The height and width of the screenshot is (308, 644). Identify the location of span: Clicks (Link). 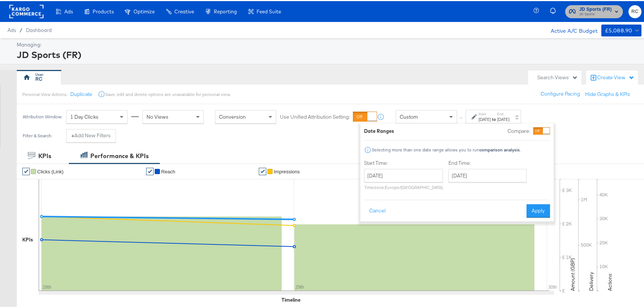
(50, 170).